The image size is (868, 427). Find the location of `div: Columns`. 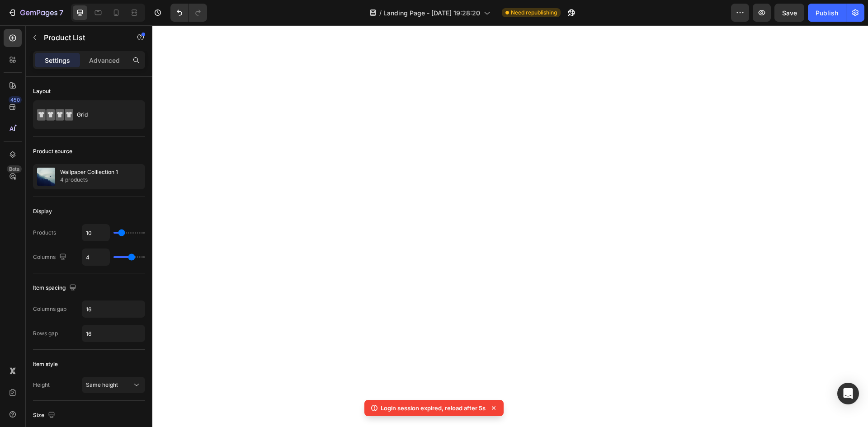

div: Columns is located at coordinates (51, 257).